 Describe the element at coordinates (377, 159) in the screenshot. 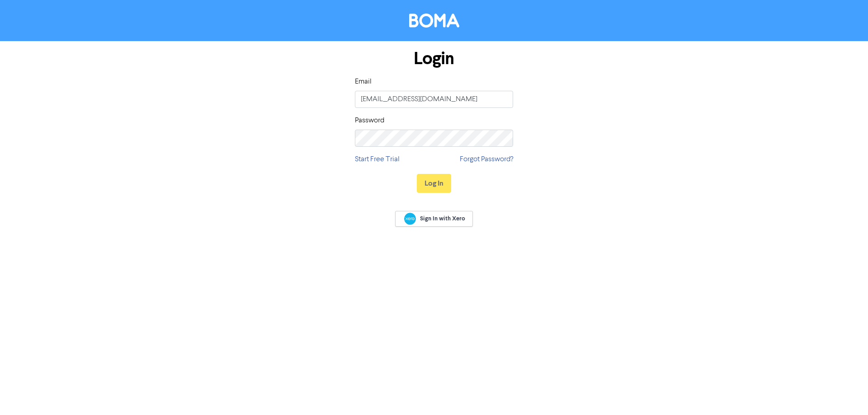

I see `a: Start Free Trial` at that location.